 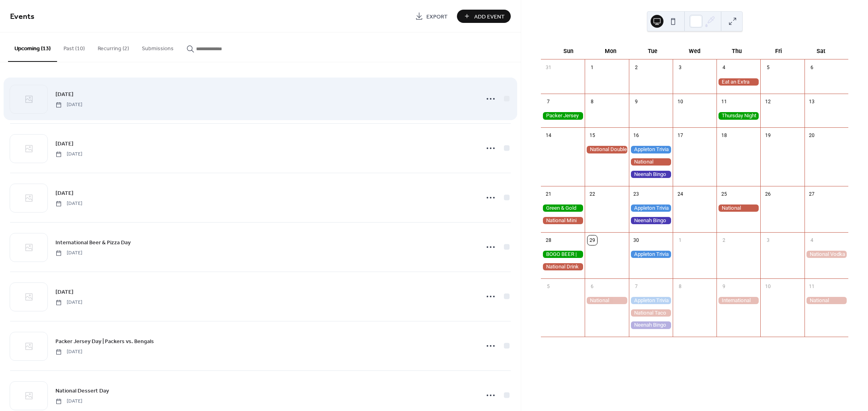 I want to click on div: National Mini Golf Day, so click(x=563, y=221).